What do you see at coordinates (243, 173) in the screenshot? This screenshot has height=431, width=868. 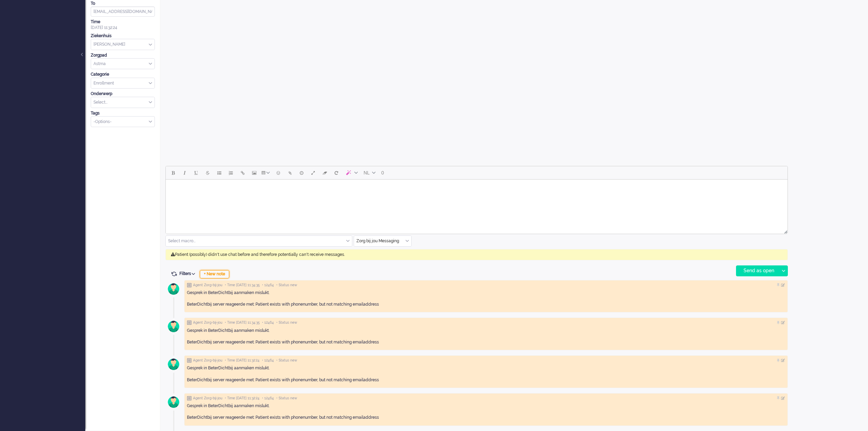 I see `button: Insert/edit link` at bounding box center [243, 173].